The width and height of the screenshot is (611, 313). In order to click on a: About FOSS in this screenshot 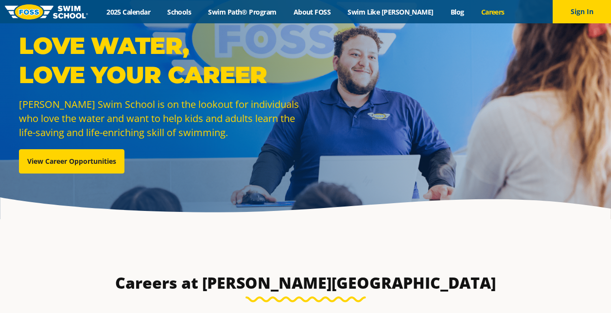, I will do `click(312, 12)`.